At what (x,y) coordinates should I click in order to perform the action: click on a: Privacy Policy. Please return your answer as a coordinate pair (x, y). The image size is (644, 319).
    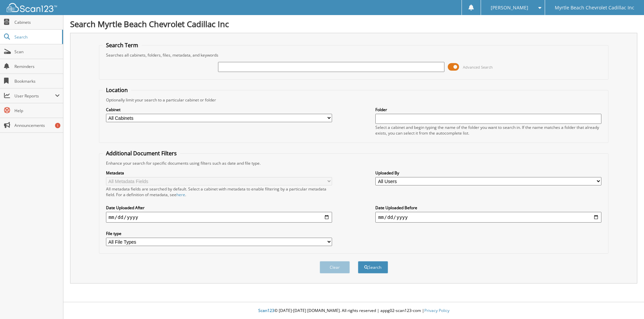
    Looking at the image, I should click on (437, 310).